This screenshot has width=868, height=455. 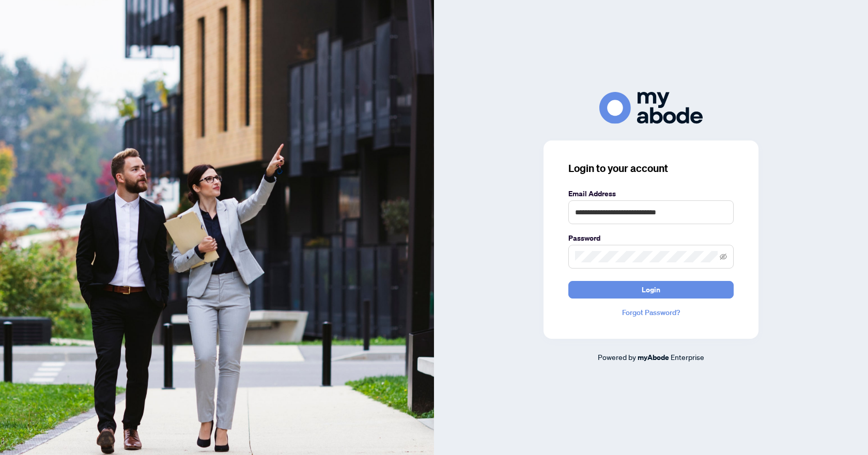 What do you see at coordinates (651, 290) in the screenshot?
I see `button: Login` at bounding box center [651, 290].